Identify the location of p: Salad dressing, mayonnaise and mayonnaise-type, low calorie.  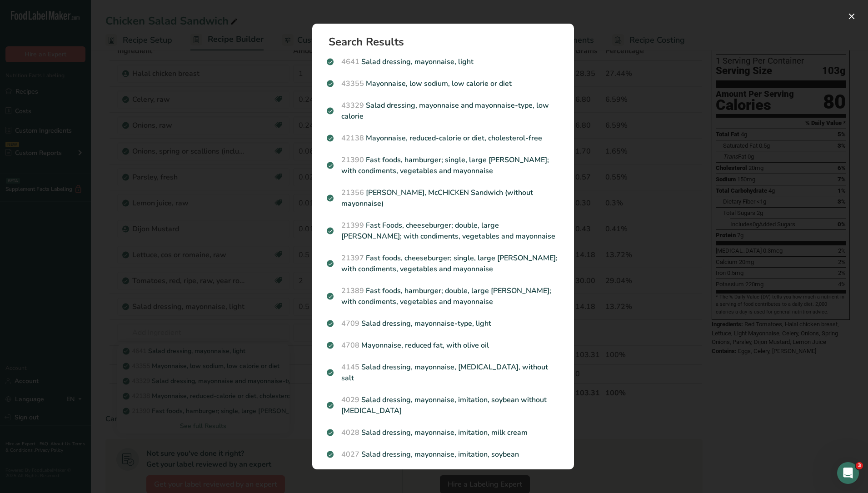
(443, 111).